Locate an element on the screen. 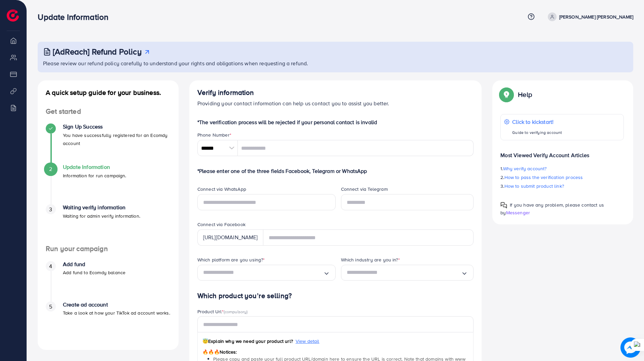 The width and height of the screenshot is (644, 361). h4: Create ad account is located at coordinates (116, 304).